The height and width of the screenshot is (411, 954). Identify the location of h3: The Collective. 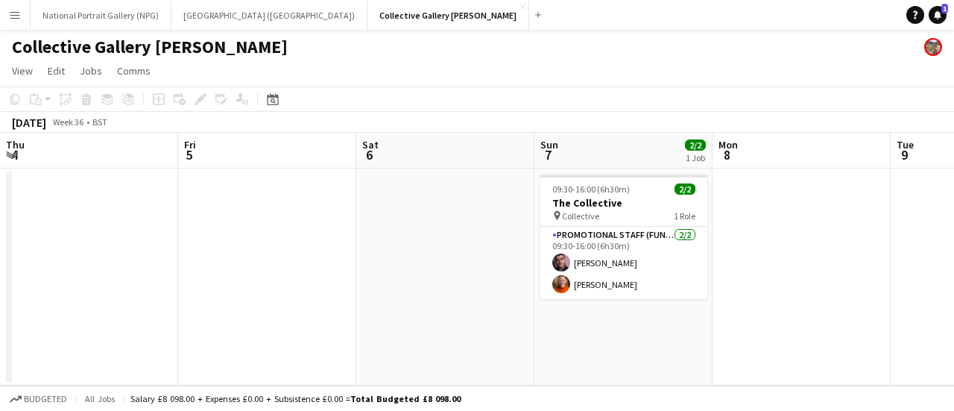
(624, 203).